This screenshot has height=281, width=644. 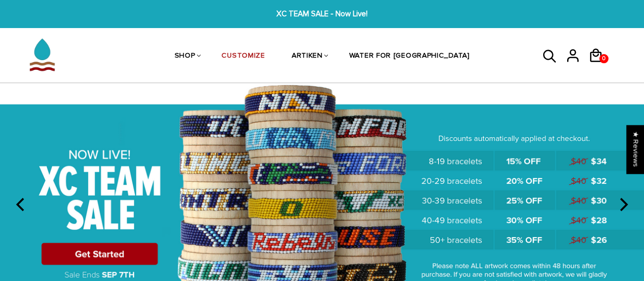 What do you see at coordinates (599, 67) in the screenshot?
I see `a: 0` at bounding box center [599, 67].